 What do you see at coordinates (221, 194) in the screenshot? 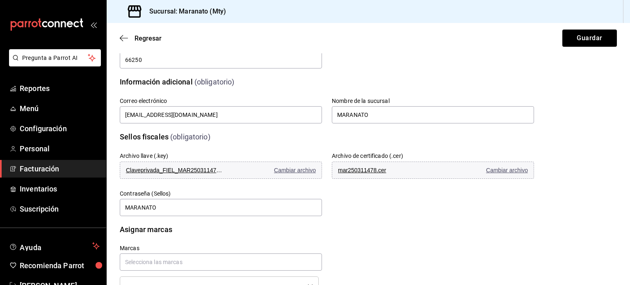
I see `label: Contraseña (Sellos)` at bounding box center [221, 194].